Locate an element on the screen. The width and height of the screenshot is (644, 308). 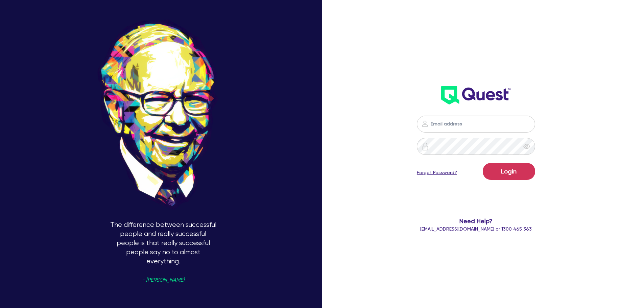
span: eye is located at coordinates (527, 147).